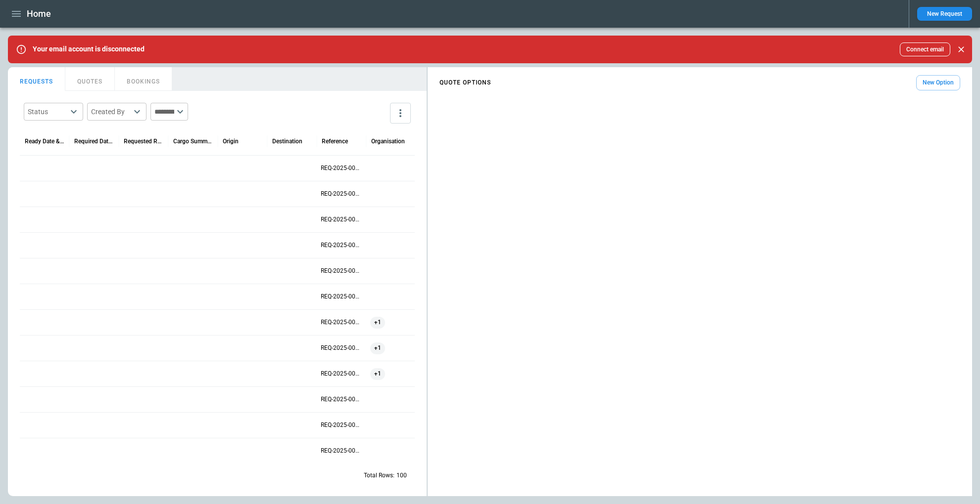 The image size is (980, 504). I want to click on div: scrollable content, so click(700, 82).